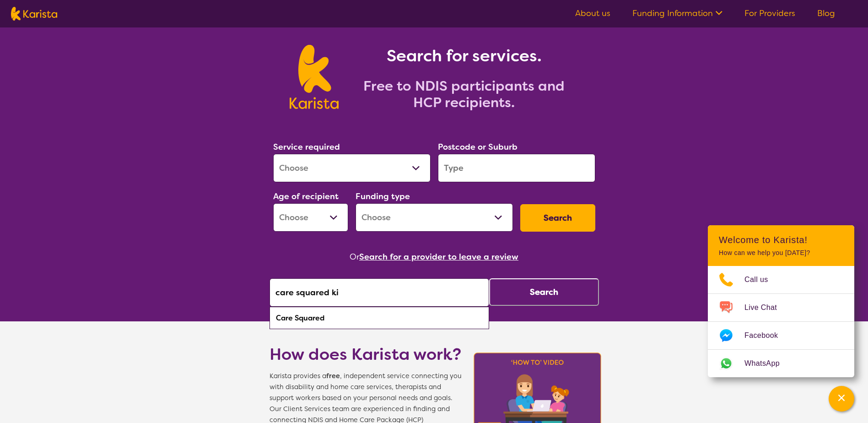 The height and width of the screenshot is (423, 868). Describe the element at coordinates (678, 13) in the screenshot. I see `a: Funding Information` at that location.